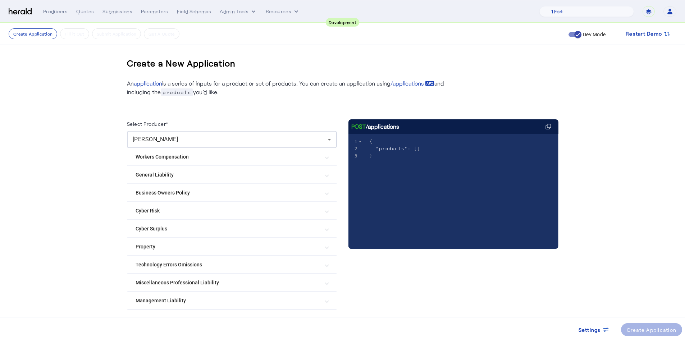 The image size is (685, 339). What do you see at coordinates (232, 193) in the screenshot?
I see `mat-expansion-panel-header: Business Owners Policy` at bounding box center [232, 193].